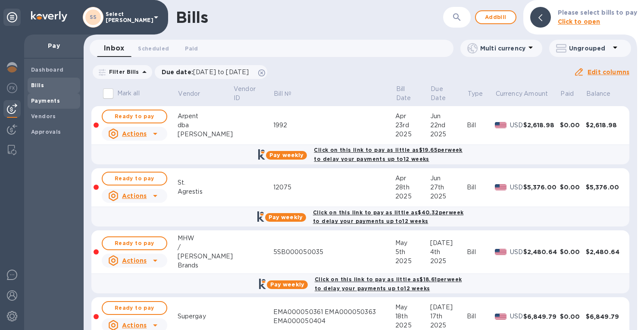 Image resolution: width=644 pixels, height=330 pixels. I want to click on div: 5SB000050035, so click(334, 252).